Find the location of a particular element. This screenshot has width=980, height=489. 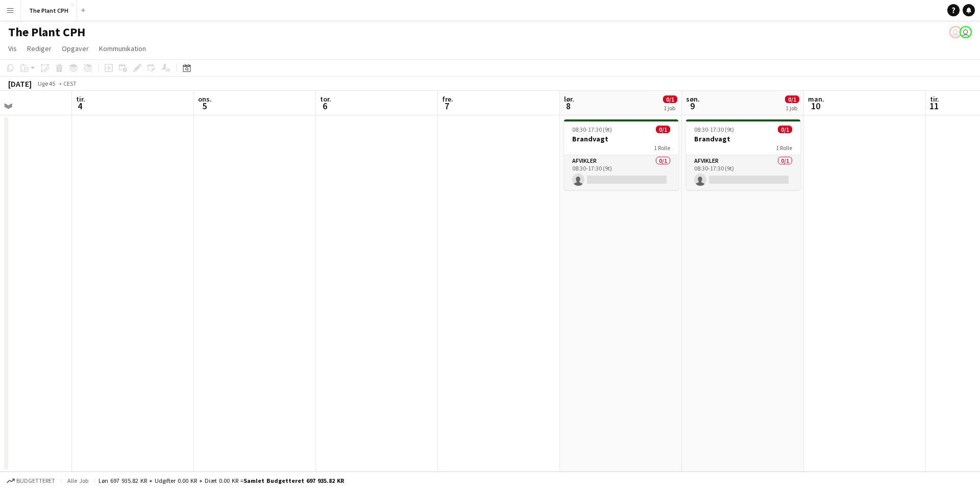

span: ons. is located at coordinates (204, 99).